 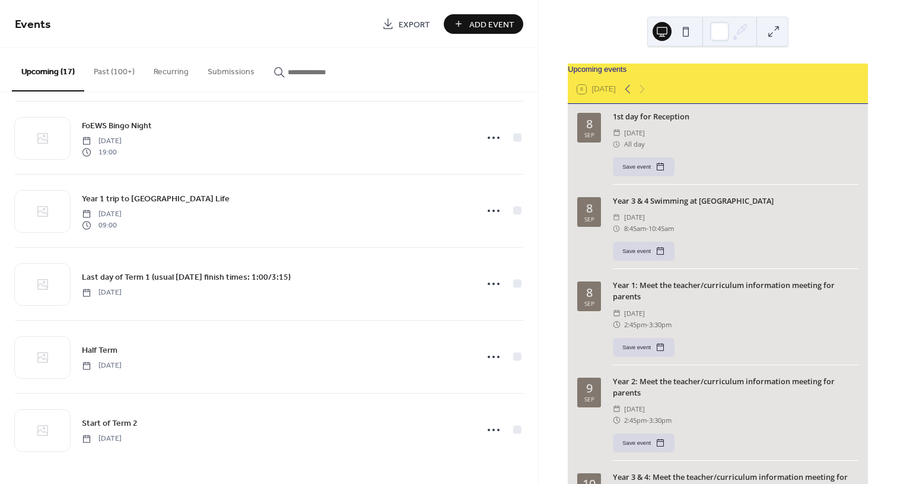 I want to click on a: Add Event, so click(x=484, y=24).